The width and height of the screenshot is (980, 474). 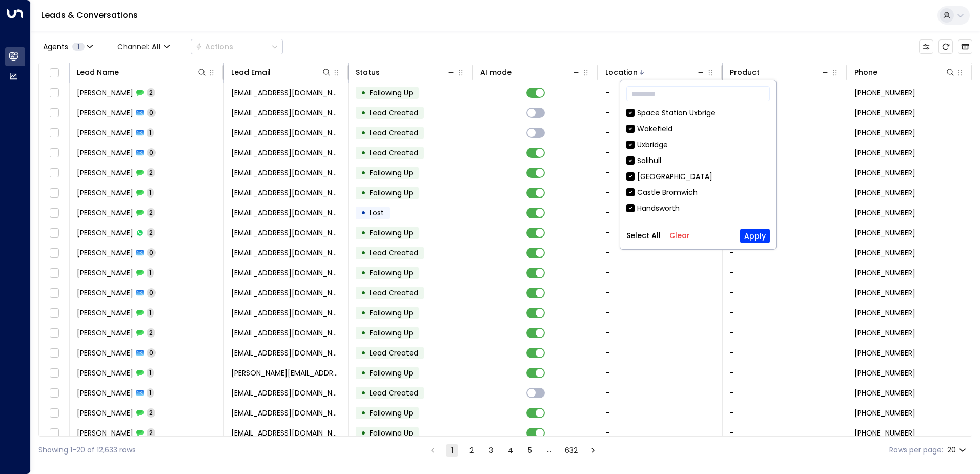 I want to click on span: elizabethomatseye@yahoo.com, so click(x=286, y=293).